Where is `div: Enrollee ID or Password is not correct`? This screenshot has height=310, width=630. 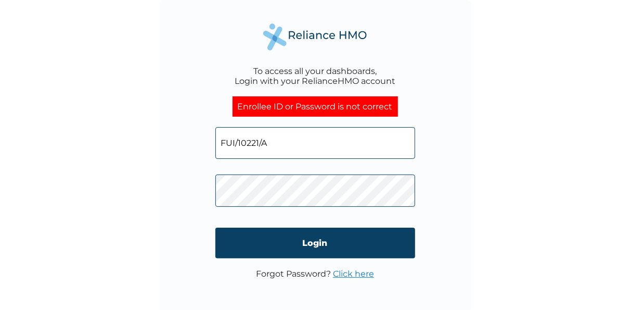 div: Enrollee ID or Password is not correct is located at coordinates (315, 106).